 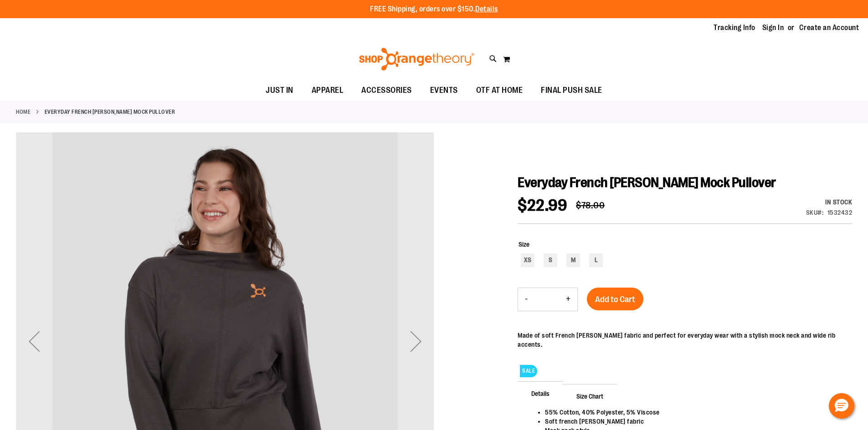 What do you see at coordinates (571, 91) in the screenshot?
I see `a: FINAL PUSH SALE` at bounding box center [571, 91].